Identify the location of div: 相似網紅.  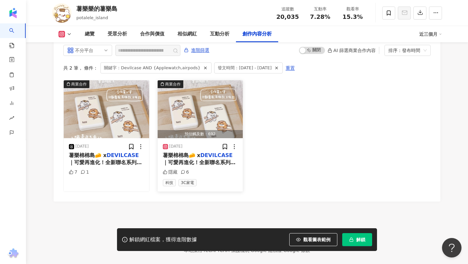
(187, 34).